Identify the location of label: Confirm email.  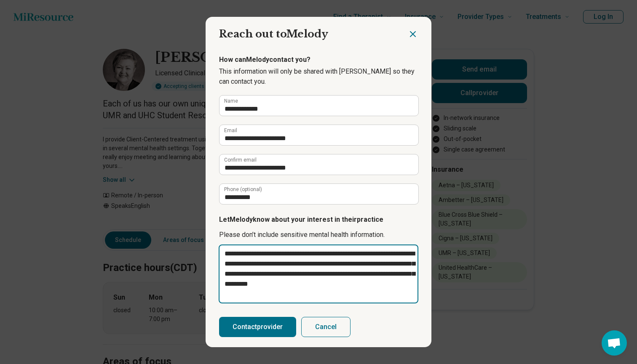
(240, 160).